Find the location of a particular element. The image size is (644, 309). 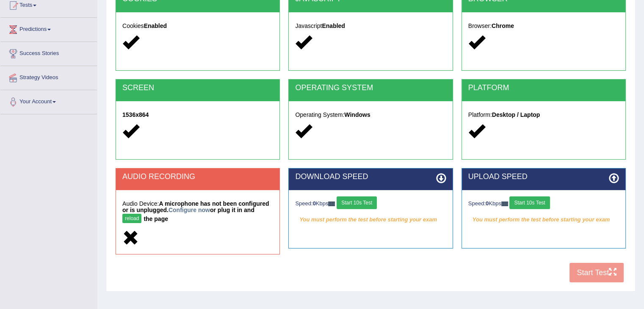

h2: UPLOAD SPEED is located at coordinates (543, 177).